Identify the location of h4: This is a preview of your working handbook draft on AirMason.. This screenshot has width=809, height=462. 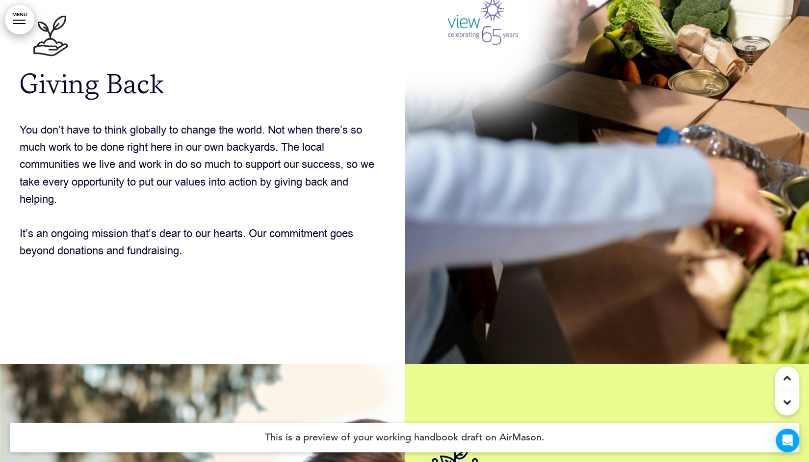
(404, 437).